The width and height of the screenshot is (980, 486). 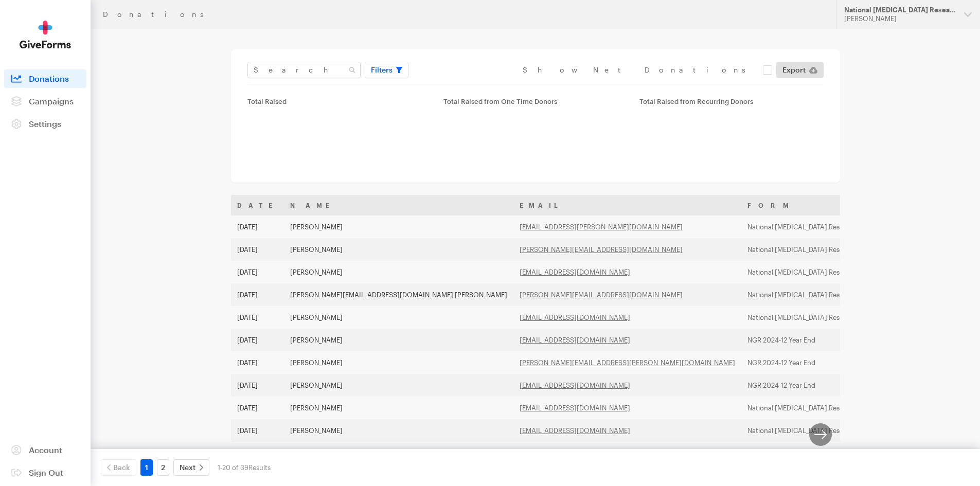 I want to click on th: Name, so click(x=399, y=205).